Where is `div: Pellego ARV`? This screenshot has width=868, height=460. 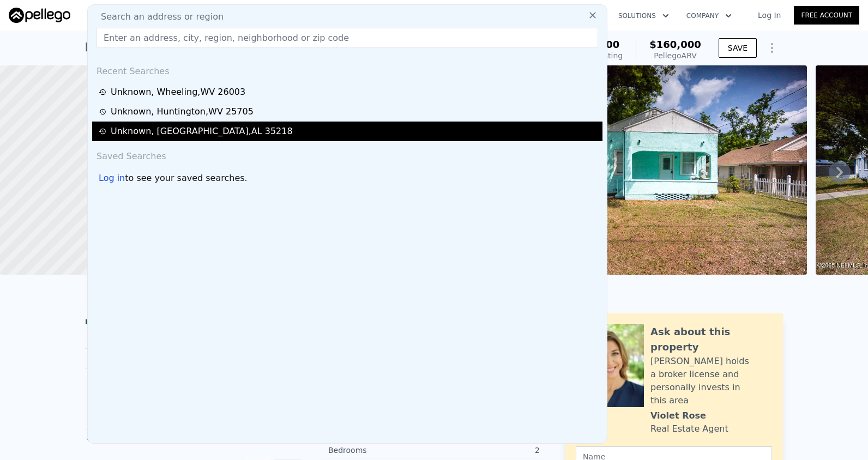
div: Pellego ARV is located at coordinates (675, 56).